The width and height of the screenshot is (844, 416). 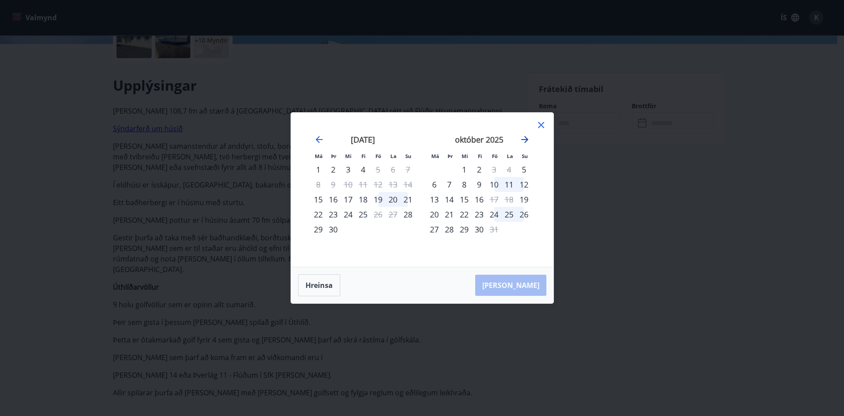 What do you see at coordinates (348, 169) in the screenshot?
I see `div: 3` at bounding box center [348, 169].